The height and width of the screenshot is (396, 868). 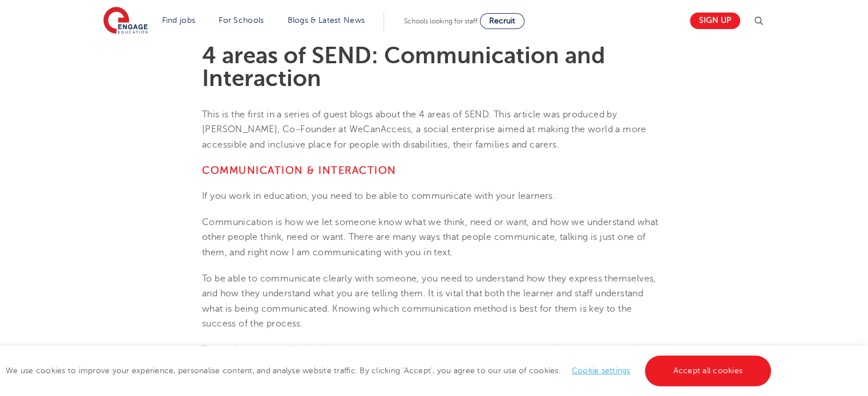 I want to click on span: This is the first in a series of guest blogs about the 4 areas of SEND. This article was produced..., so click(x=424, y=129).